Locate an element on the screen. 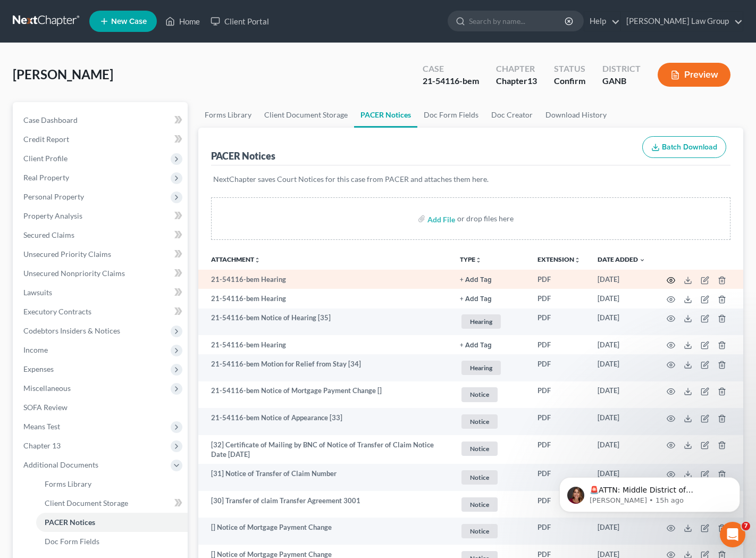  div: Status is located at coordinates (569, 69).